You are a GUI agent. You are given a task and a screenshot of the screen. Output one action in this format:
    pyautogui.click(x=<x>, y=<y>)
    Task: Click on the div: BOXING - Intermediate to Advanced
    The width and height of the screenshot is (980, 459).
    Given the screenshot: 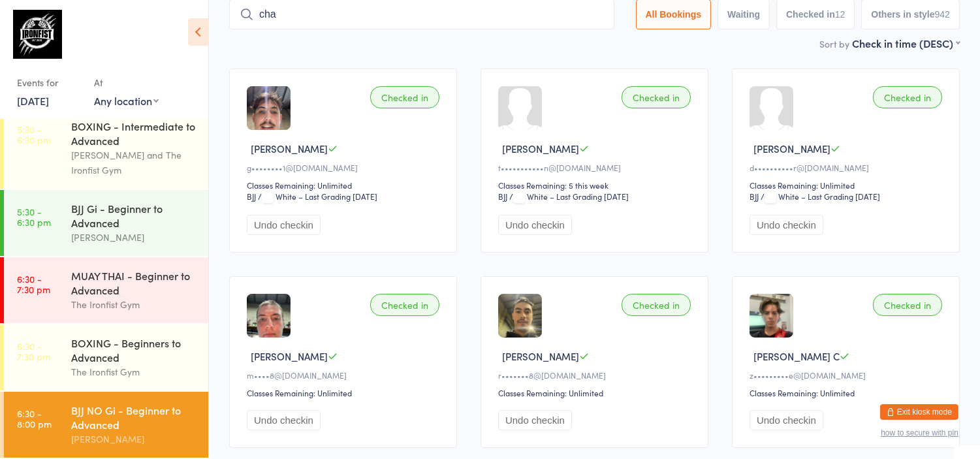 What is the action you would take?
    pyautogui.click(x=134, y=133)
    